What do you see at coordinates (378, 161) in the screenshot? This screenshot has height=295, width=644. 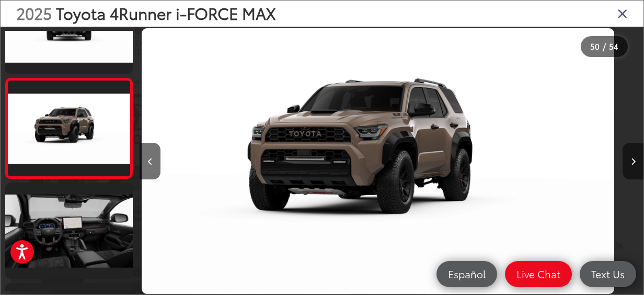 I see `div: 2025 Toyota 4Runner i-FORCE MAX TRD Pro 49` at bounding box center [378, 161].